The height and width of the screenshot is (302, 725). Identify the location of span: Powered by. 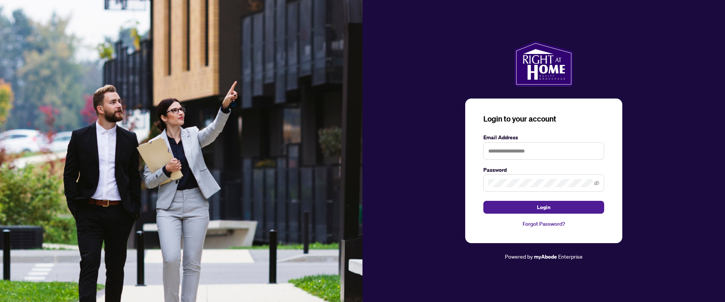
(519, 256).